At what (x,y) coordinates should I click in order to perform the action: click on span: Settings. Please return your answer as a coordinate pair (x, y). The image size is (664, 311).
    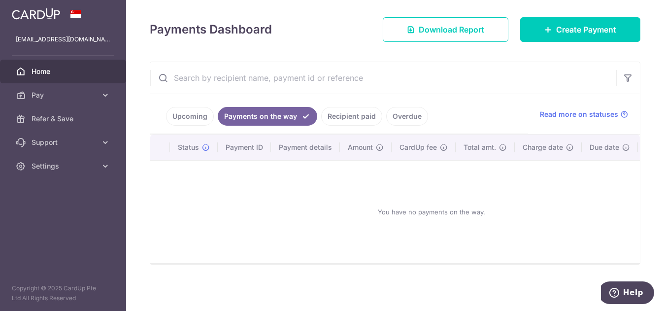
    Looking at the image, I should click on (64, 166).